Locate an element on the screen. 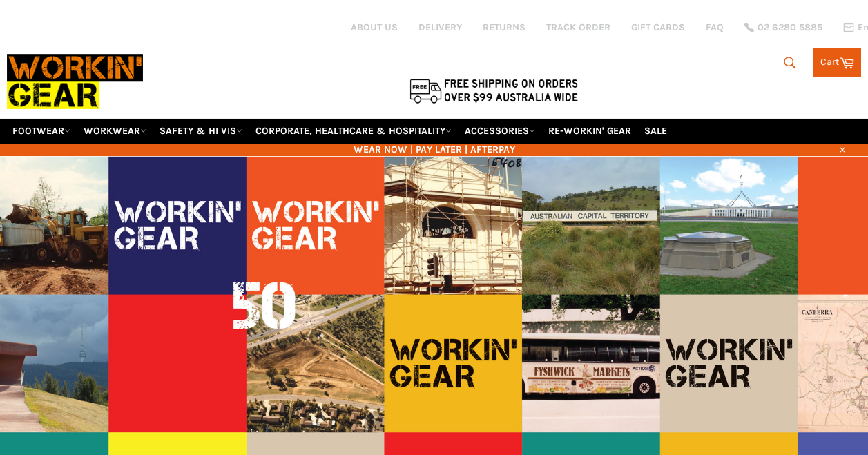 The image size is (868, 455). a: CORPORATE, HEALTHCARE & HOSPITALITY is located at coordinates (353, 130).